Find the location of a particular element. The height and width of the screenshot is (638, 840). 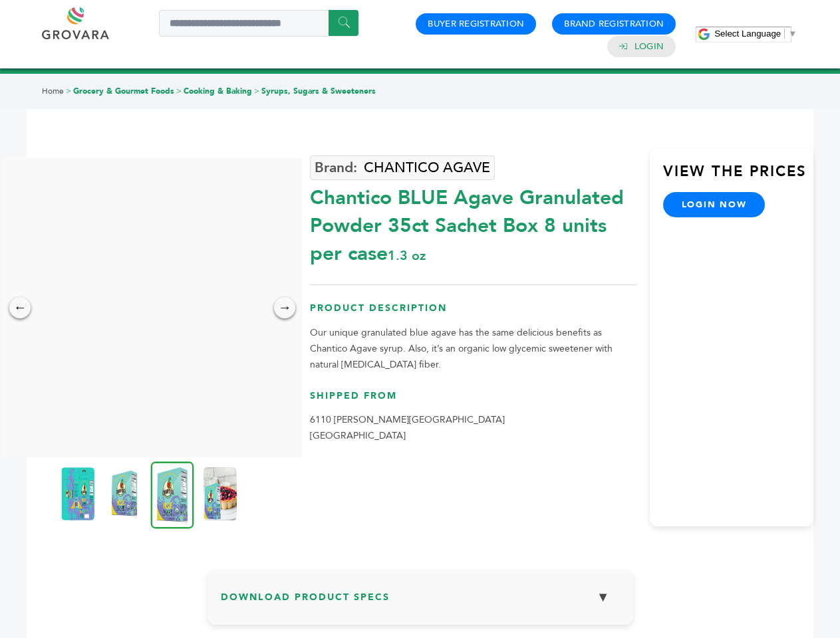

a: login now is located at coordinates (714, 204).